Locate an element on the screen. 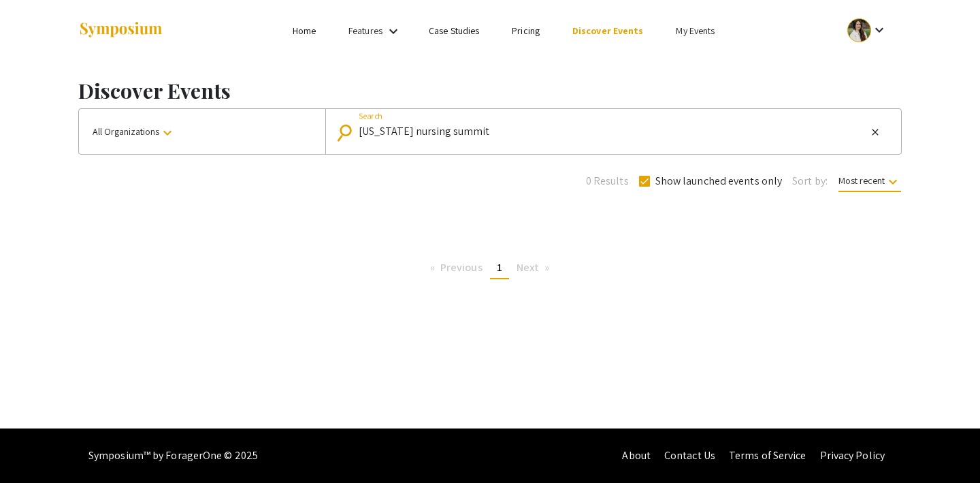 This screenshot has width=980, height=483. a: Privacy Policy is located at coordinates (852, 455).